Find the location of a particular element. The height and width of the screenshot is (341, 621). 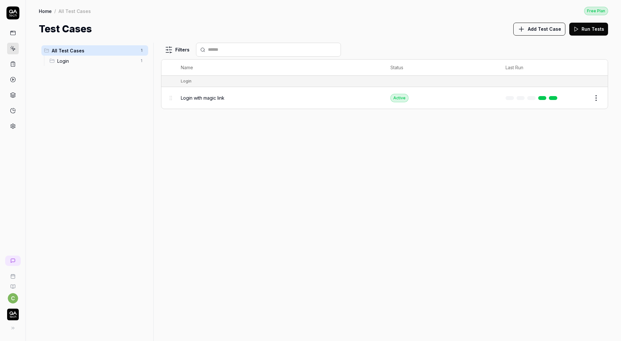

a: New conversation is located at coordinates (13, 261).